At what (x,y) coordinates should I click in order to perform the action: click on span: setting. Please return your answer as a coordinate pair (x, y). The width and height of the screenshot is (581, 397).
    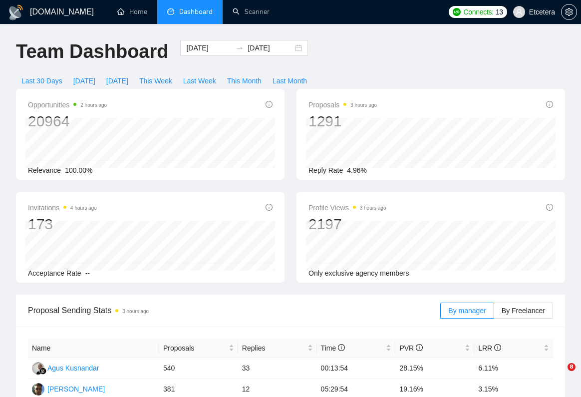
    Looking at the image, I should click on (569, 12).